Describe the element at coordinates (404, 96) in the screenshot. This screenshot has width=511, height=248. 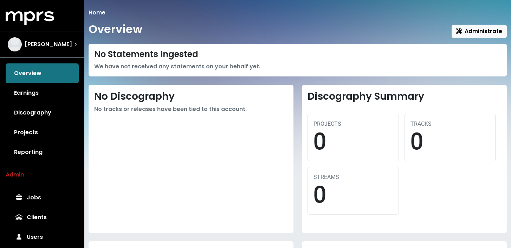
I see `h2: Discography Summary` at that location.